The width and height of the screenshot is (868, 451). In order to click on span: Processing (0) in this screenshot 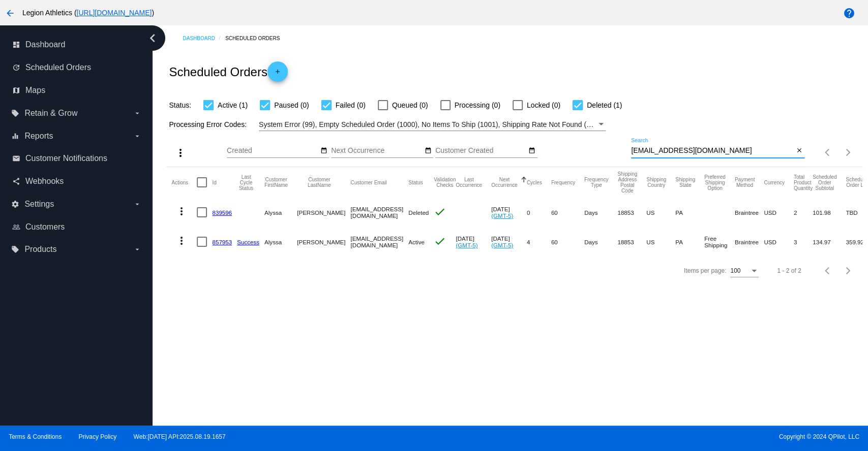, I will do `click(478, 105)`.